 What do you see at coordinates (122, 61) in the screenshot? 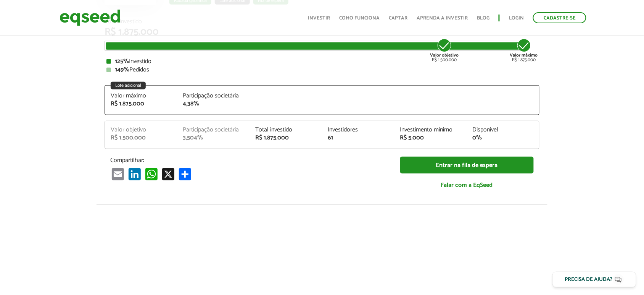
I see `strong: 125%` at bounding box center [122, 61].